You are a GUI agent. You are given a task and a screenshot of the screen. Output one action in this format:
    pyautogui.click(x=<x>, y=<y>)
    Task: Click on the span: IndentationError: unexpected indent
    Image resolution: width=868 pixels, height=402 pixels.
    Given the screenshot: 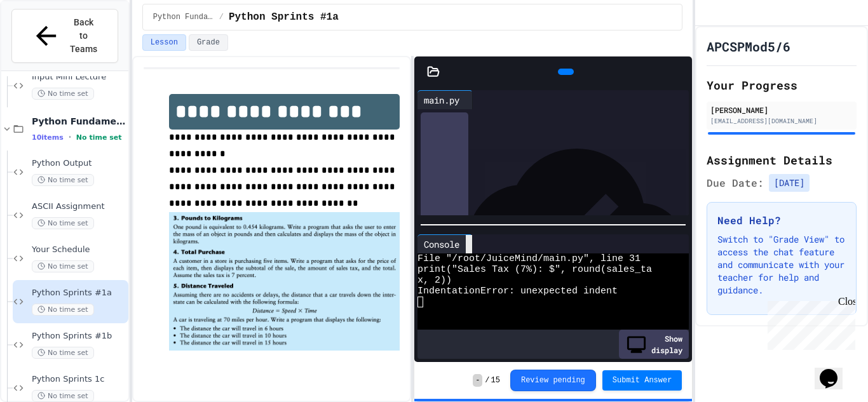 What is the action you would take?
    pyautogui.click(x=517, y=291)
    